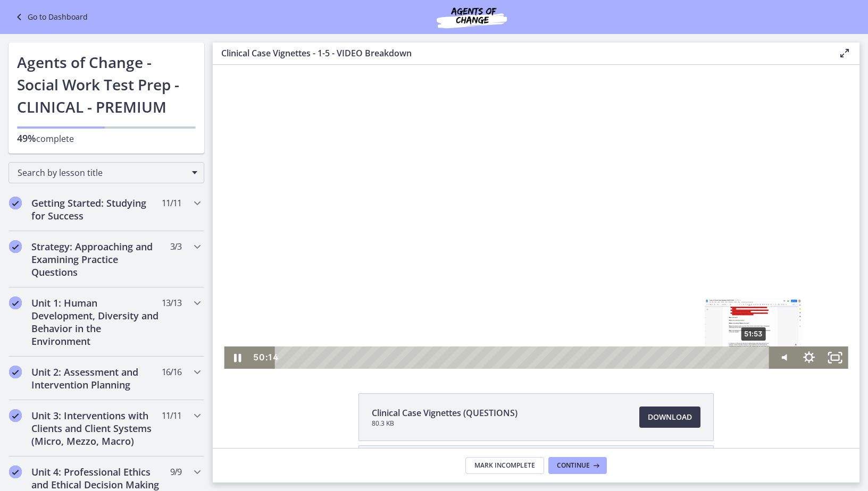  Describe the element at coordinates (27, 138) in the screenshot. I see `span: 49%` at that location.